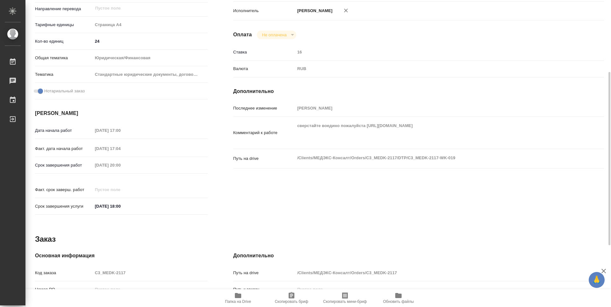 This screenshot has height=307, width=611. Describe the element at coordinates (399, 302) in the screenshot. I see `span: Обновить файлы` at that location.